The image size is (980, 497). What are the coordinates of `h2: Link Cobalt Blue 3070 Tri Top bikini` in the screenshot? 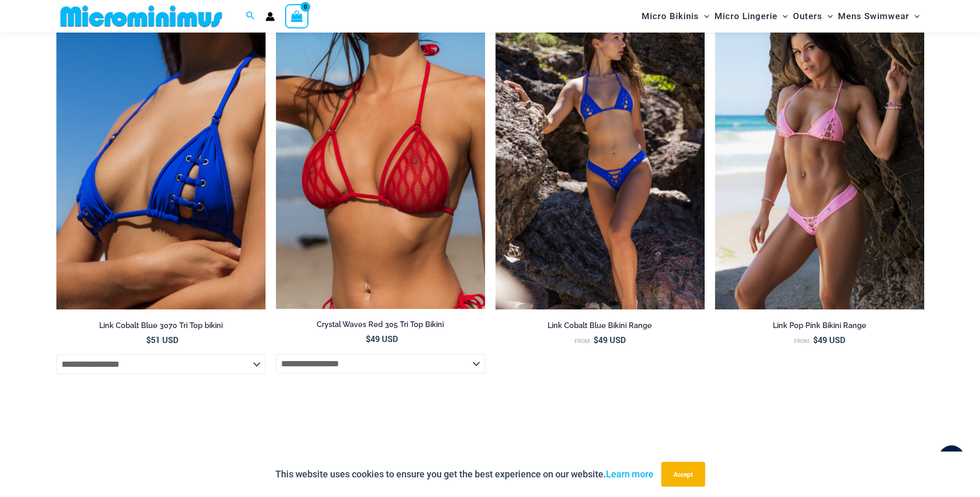 It's located at (161, 326).